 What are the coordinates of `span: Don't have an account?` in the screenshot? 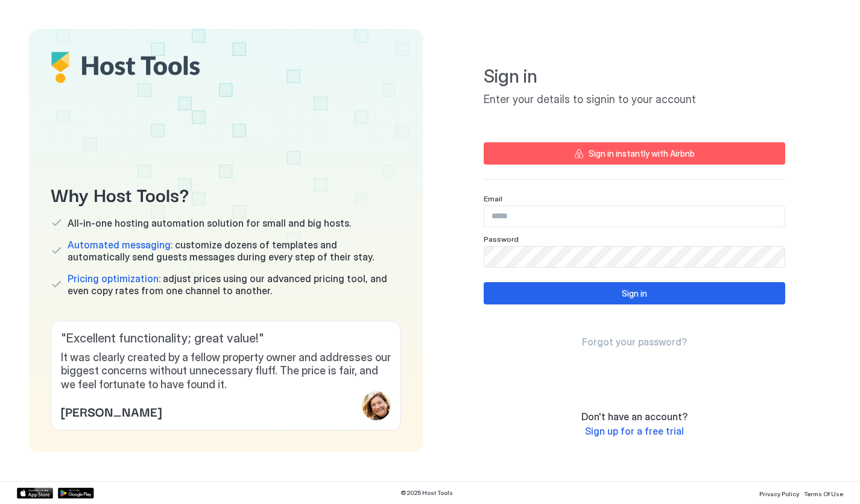 It's located at (635, 417).